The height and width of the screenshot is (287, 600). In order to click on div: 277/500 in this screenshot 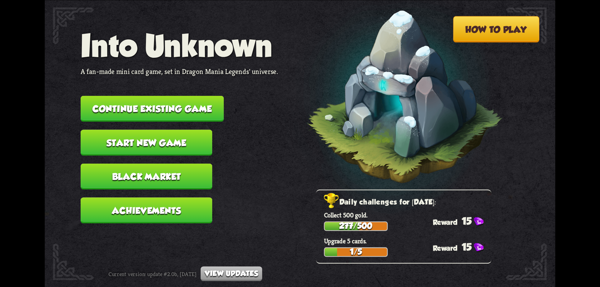, I will do `click(355, 226)`.